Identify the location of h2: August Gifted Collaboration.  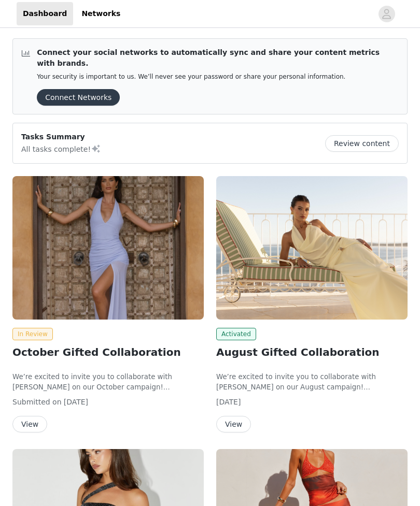
(311, 352).